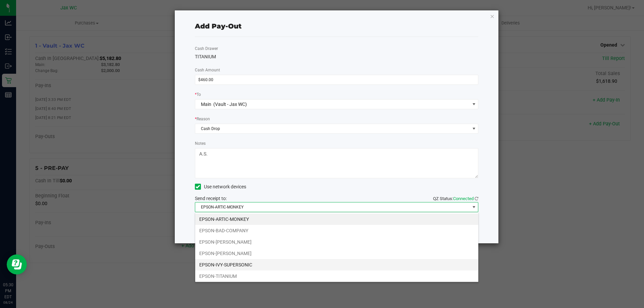 This screenshot has height=308, width=644. Describe the element at coordinates (337, 219) in the screenshot. I see `li: EPSON-ARTIC-MONKEY` at that location.